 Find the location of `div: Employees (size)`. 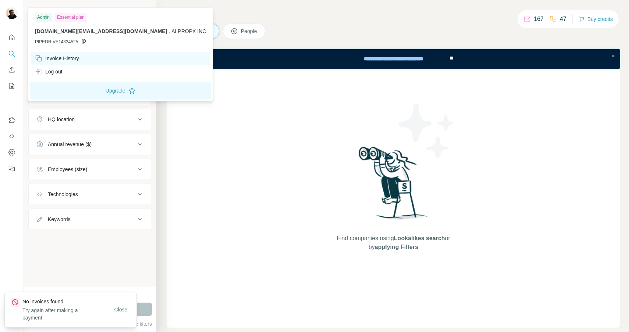

div: Employees (size) is located at coordinates (67, 169).